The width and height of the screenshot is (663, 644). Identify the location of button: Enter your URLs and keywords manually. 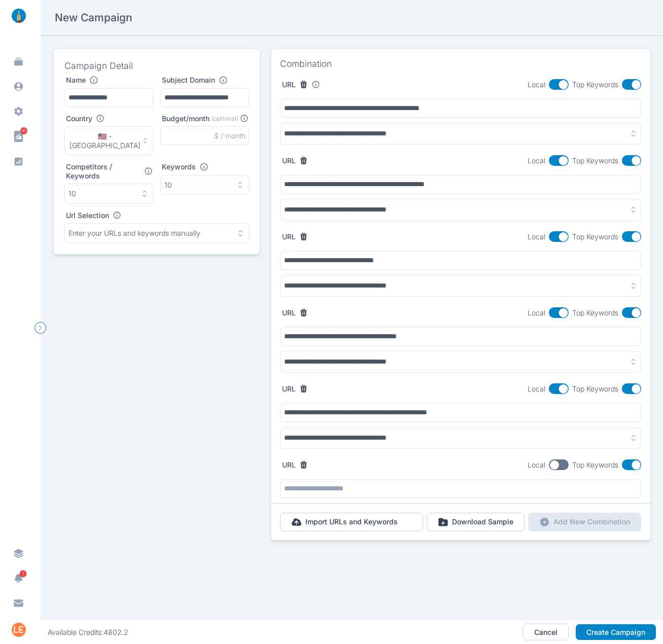
(157, 234).